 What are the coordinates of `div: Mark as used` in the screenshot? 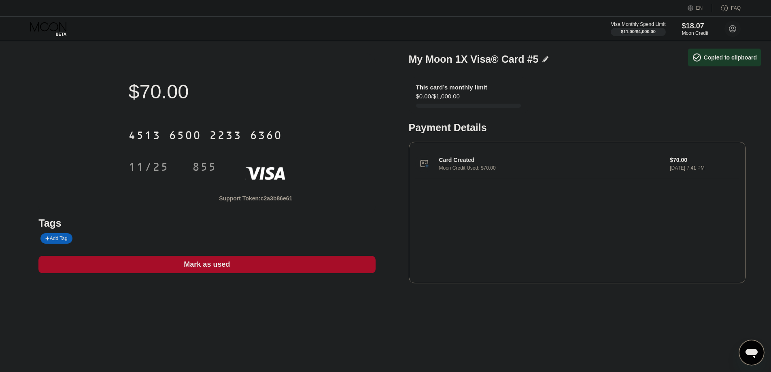 It's located at (207, 264).